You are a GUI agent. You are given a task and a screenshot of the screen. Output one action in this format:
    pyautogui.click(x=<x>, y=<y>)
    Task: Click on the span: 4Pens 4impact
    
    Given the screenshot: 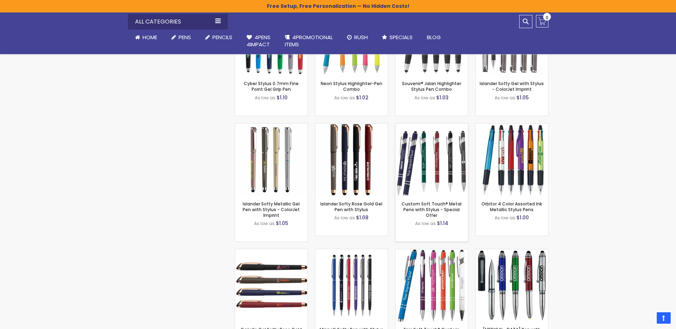 What is the action you would take?
    pyautogui.click(x=258, y=41)
    